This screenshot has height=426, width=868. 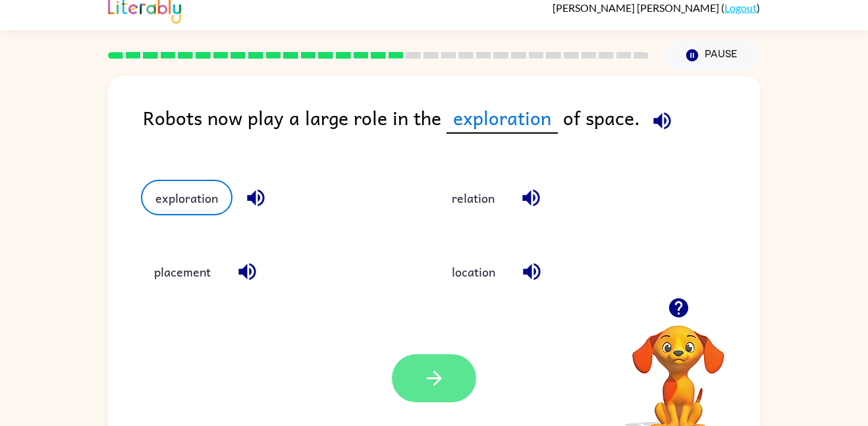 What do you see at coordinates (182, 272) in the screenshot?
I see `button: placement` at bounding box center [182, 272].